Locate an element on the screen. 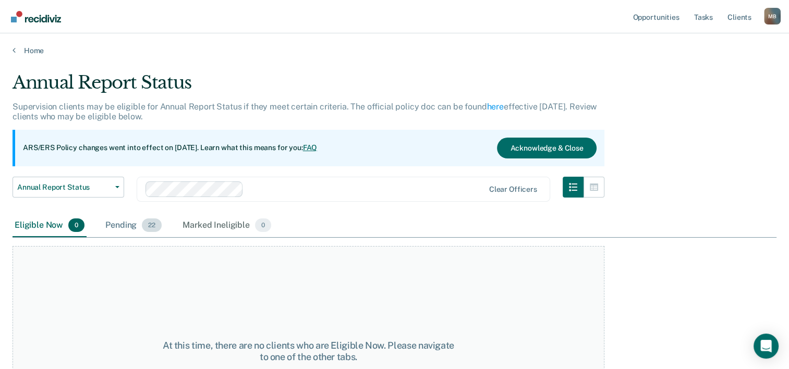  div: Marked Ineligible0 is located at coordinates (227, 226).